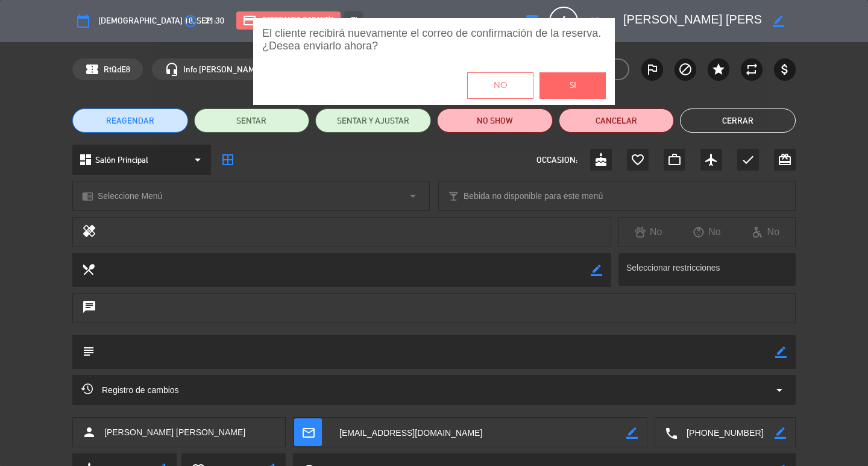  I want to click on button: Si, so click(573, 86).